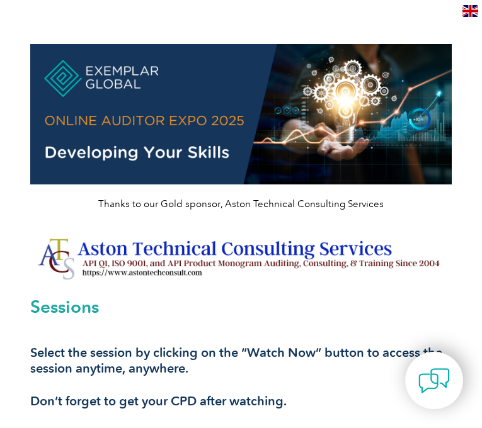 This screenshot has width=482, height=428. Describe the element at coordinates (240, 361) in the screenshot. I see `h3: Select the session by clicking on the “Watch Now” button to access the session anytime, anywhere.` at that location.